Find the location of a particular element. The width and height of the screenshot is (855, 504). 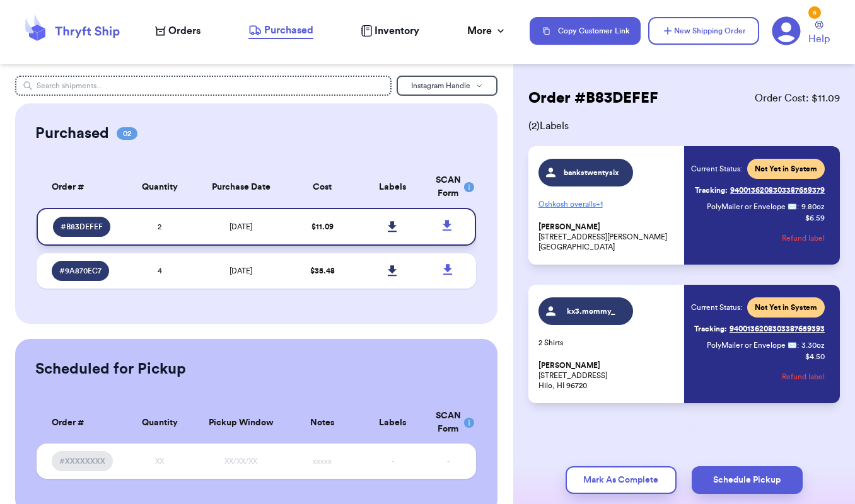

input: Search shipments... is located at coordinates (203, 86).